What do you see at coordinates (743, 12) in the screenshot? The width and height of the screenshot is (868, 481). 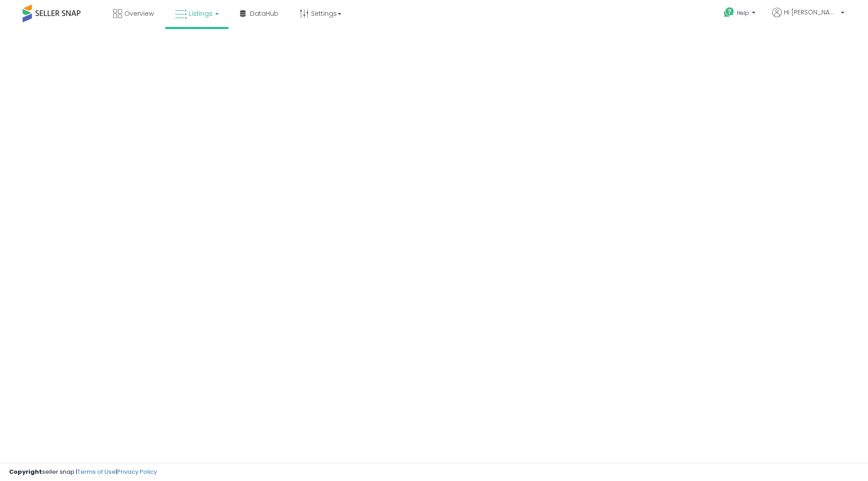 I see `span: Help` at bounding box center [743, 12].